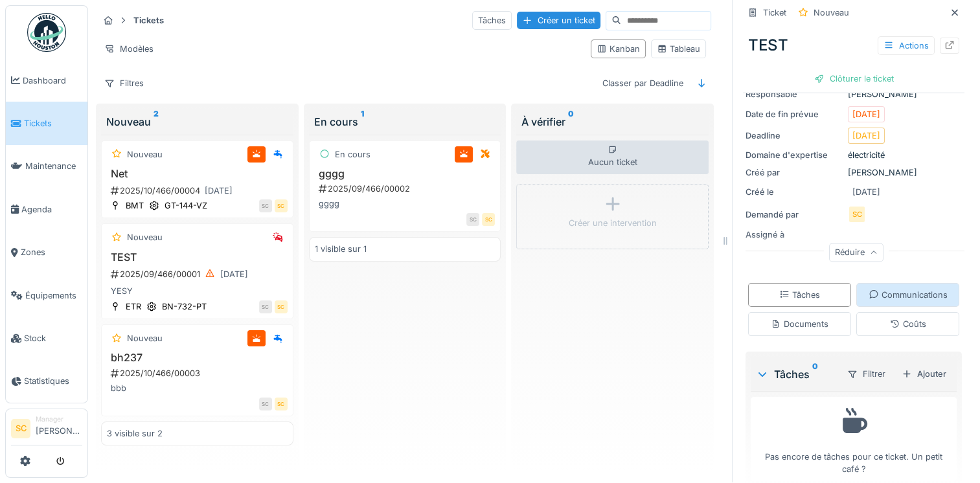 The height and width of the screenshot is (483, 980). Describe the element at coordinates (184, 307) in the screenshot. I see `div: BN-732-PT` at that location.